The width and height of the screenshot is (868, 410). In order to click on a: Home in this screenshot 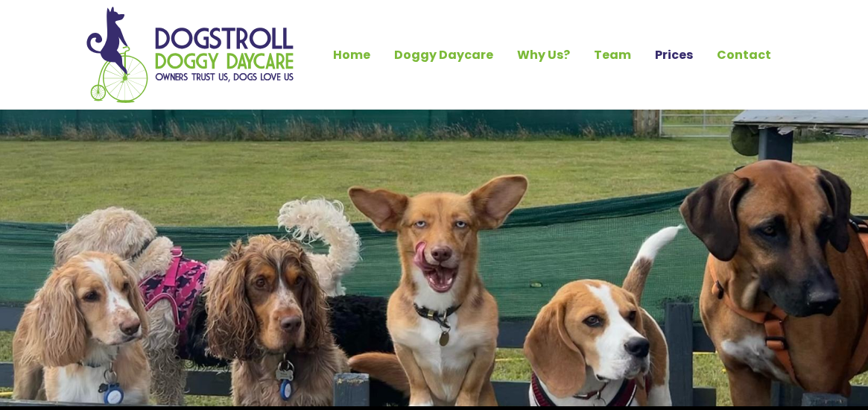, I will do `click(351, 55)`.